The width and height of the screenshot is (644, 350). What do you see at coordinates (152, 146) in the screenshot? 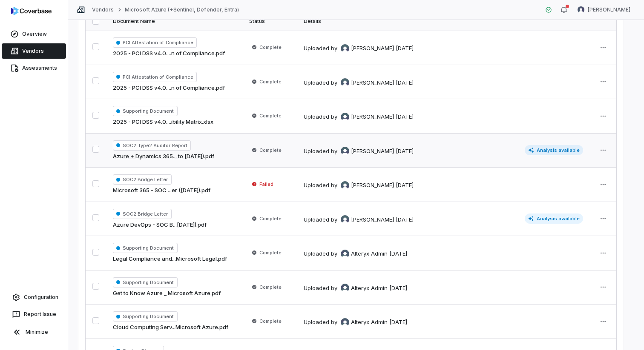
I see `span: SOC2 Type2 Auditor Report` at bounding box center [152, 146].